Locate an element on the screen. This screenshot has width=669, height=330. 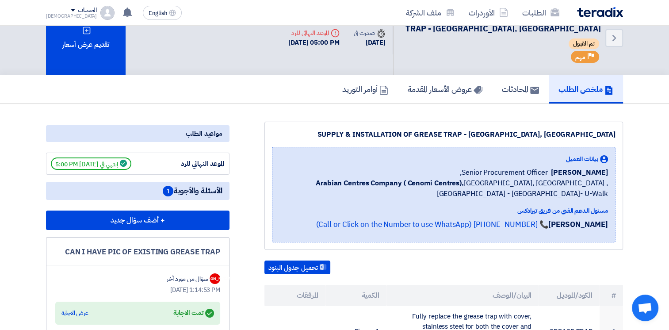
span: مهم is located at coordinates (580, 57).